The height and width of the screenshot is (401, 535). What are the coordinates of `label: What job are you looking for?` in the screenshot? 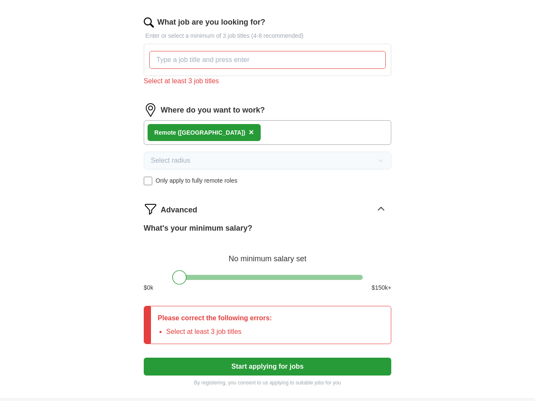 It's located at (211, 22).